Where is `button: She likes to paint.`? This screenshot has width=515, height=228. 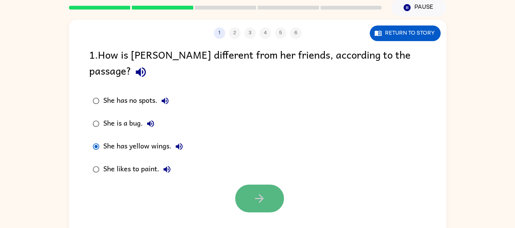
button: She likes to paint. is located at coordinates (167, 170).